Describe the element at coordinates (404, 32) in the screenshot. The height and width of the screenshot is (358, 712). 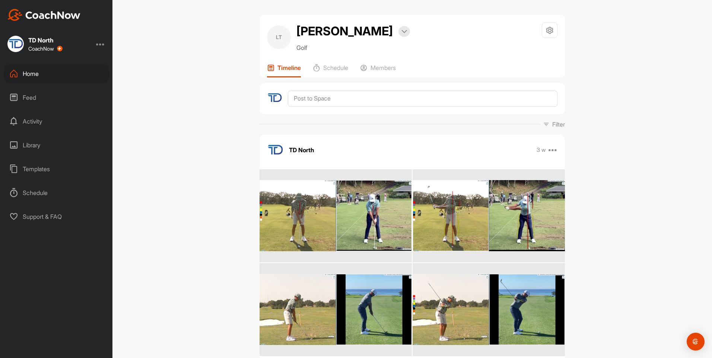
I see `img: arrow-down` at that location.